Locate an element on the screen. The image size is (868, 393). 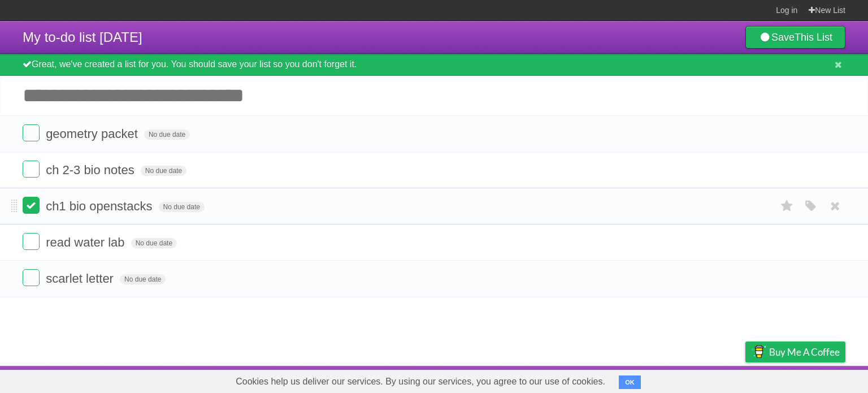
span: scarlet letter is located at coordinates (81, 278).